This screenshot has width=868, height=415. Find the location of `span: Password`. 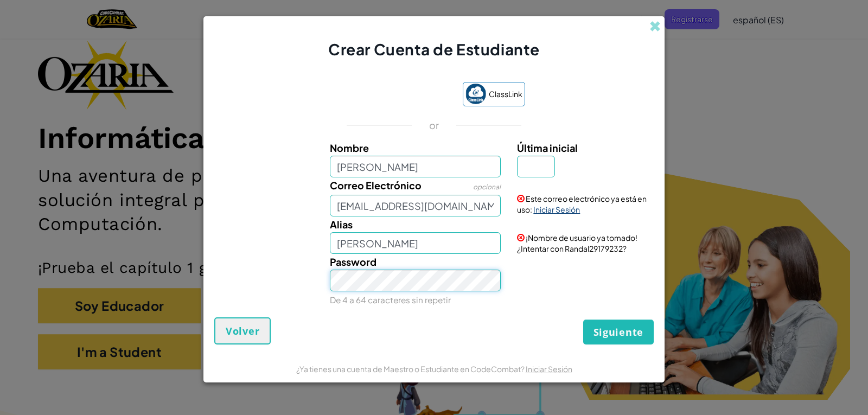

span: Password is located at coordinates (353, 262).